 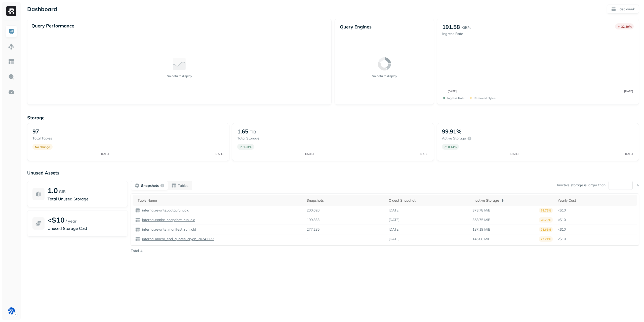 I want to click on p: 277,285, so click(x=313, y=229).